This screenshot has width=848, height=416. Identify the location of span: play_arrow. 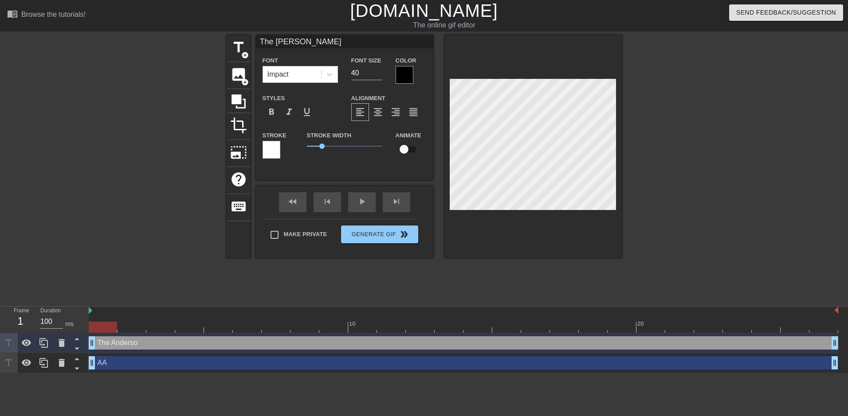
(362, 202).